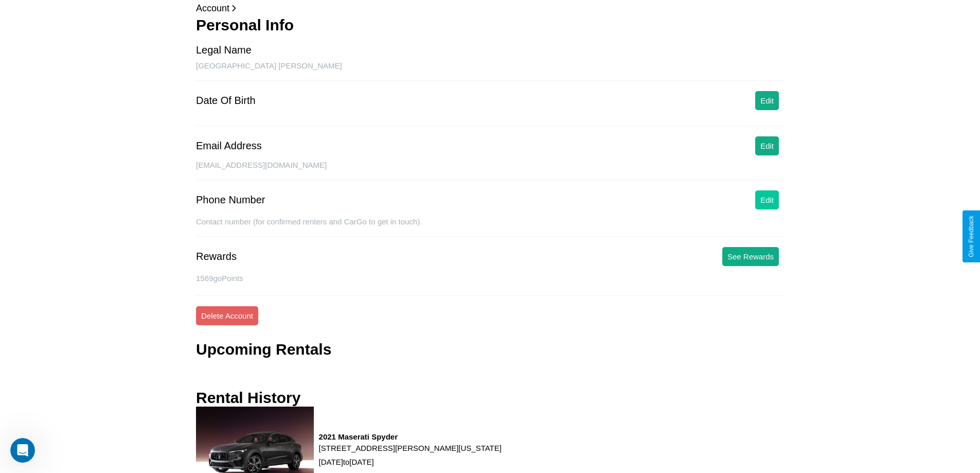  I want to click on div: Date Of Birth, so click(226, 101).